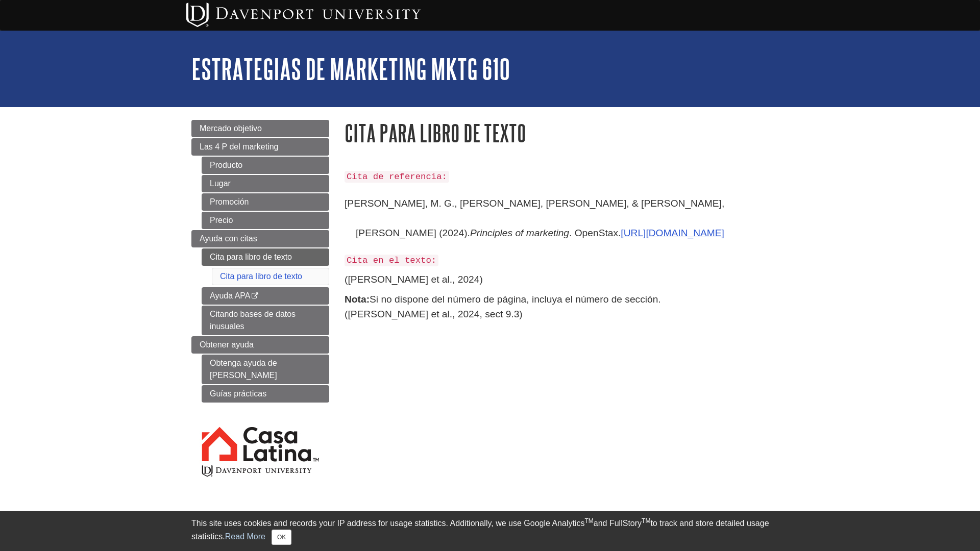 The image size is (980, 551). What do you see at coordinates (391, 260) in the screenshot?
I see `code: Cita en el texto:` at bounding box center [391, 260].